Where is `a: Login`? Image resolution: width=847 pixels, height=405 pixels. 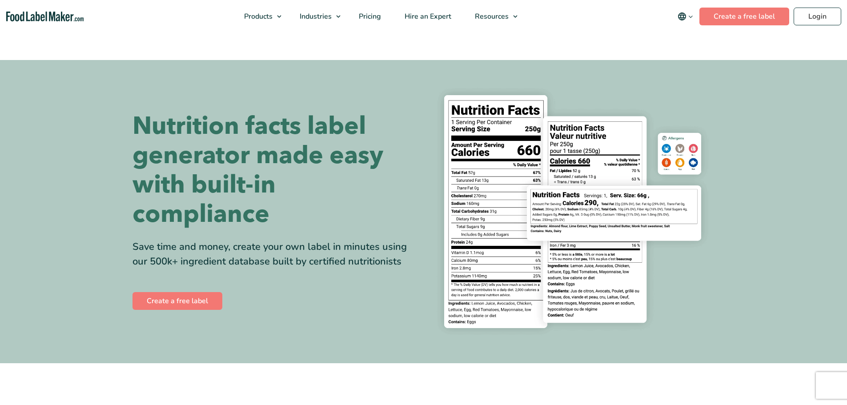 a: Login is located at coordinates (817, 16).